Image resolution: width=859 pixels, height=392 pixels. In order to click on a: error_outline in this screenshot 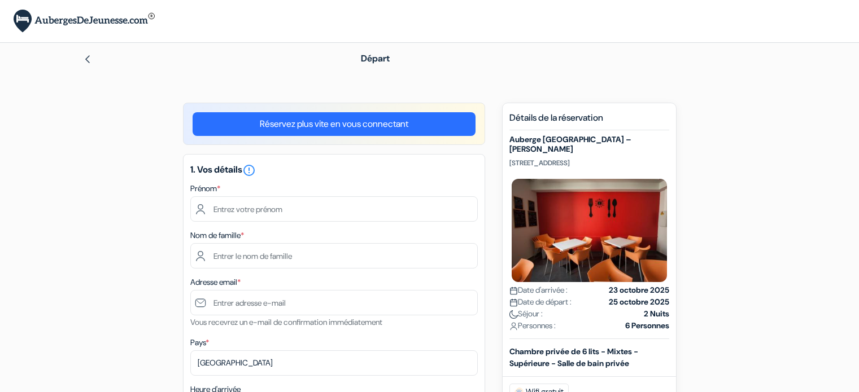, I will do `click(249, 169)`.